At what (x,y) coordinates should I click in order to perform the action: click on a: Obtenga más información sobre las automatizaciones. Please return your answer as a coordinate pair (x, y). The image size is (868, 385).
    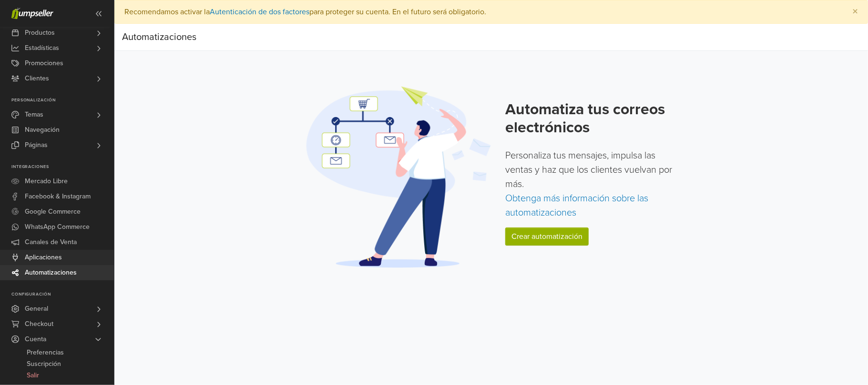
    Looking at the image, I should click on (577, 206).